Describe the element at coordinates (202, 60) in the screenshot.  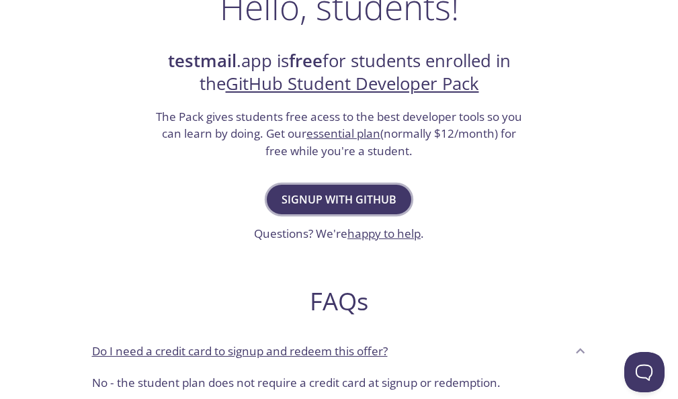
I see `strong: testmail` at that location.